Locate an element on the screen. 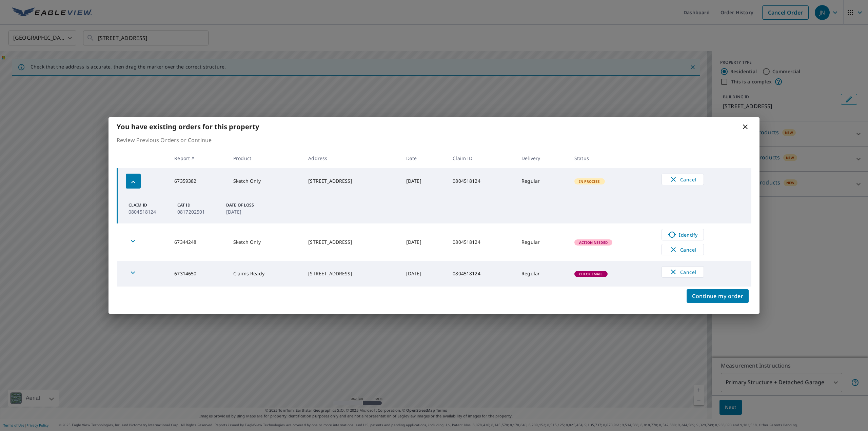 This screenshot has width=868, height=431. span: Continue my order is located at coordinates (718, 296).